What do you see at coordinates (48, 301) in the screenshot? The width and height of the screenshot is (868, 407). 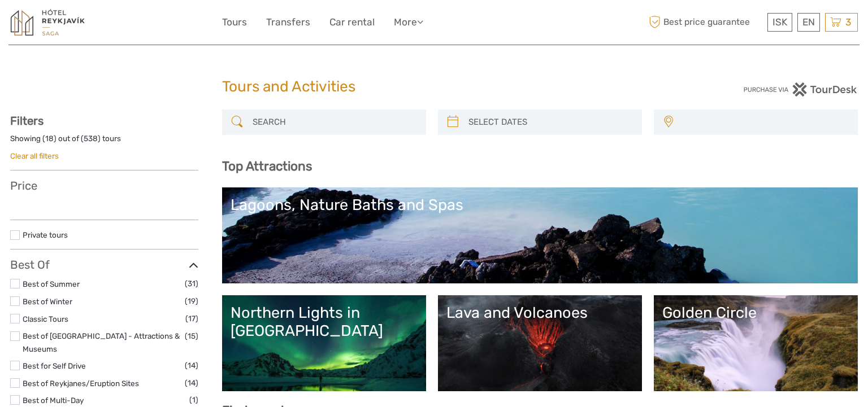 I see `a: Best of Winter` at bounding box center [48, 301].